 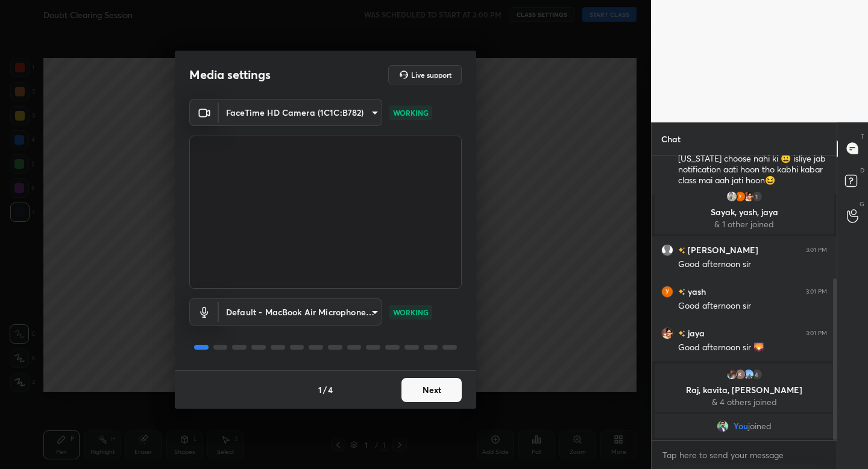 What do you see at coordinates (696, 292) in the screenshot?
I see `h6: yash` at bounding box center [696, 292].